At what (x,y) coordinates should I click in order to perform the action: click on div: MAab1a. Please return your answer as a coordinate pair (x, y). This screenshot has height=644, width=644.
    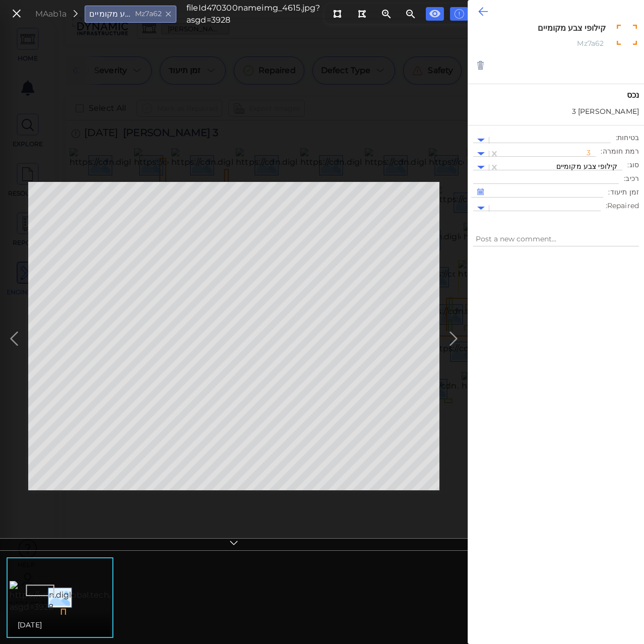
    Looking at the image, I should click on (51, 14).